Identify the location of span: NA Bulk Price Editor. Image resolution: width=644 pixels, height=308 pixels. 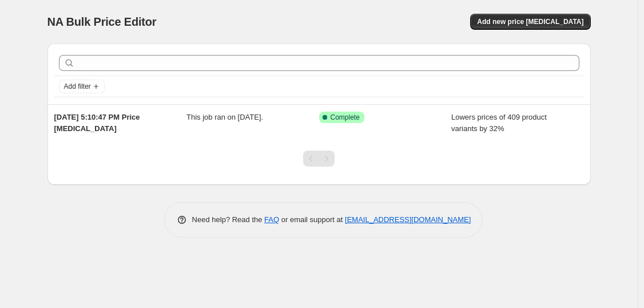
(102, 21).